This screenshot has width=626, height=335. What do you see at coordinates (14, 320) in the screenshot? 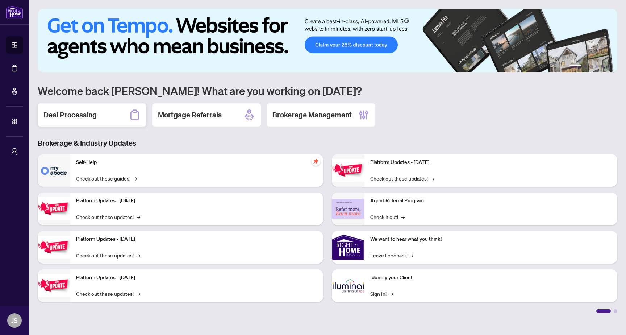
I see `span: JS` at bounding box center [14, 320].